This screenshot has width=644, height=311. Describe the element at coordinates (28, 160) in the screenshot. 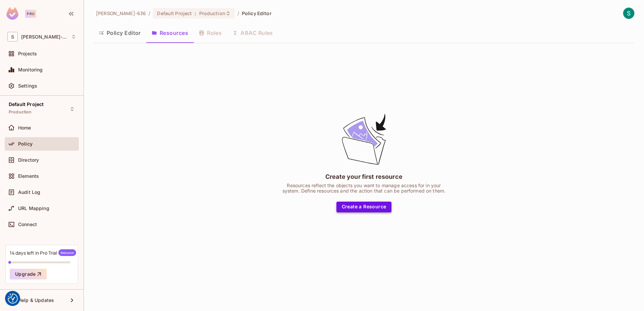

I see `span: Directory` at that location.